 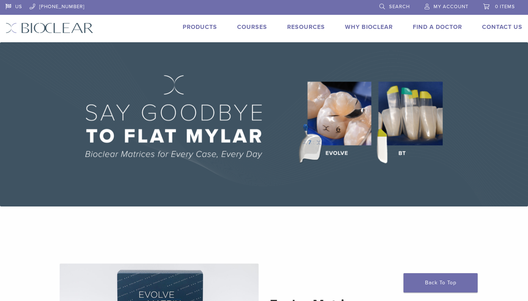 I want to click on span: 0 items, so click(x=505, y=7).